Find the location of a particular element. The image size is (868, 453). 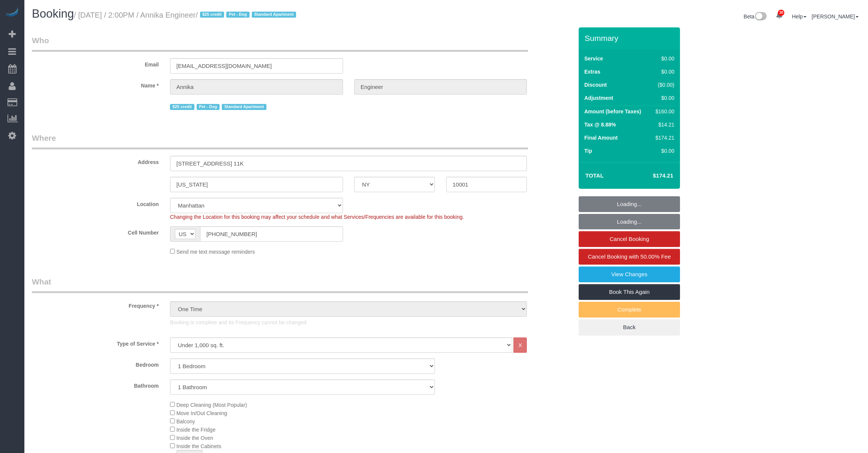

a: Automaid Logo is located at coordinates (12, 13).